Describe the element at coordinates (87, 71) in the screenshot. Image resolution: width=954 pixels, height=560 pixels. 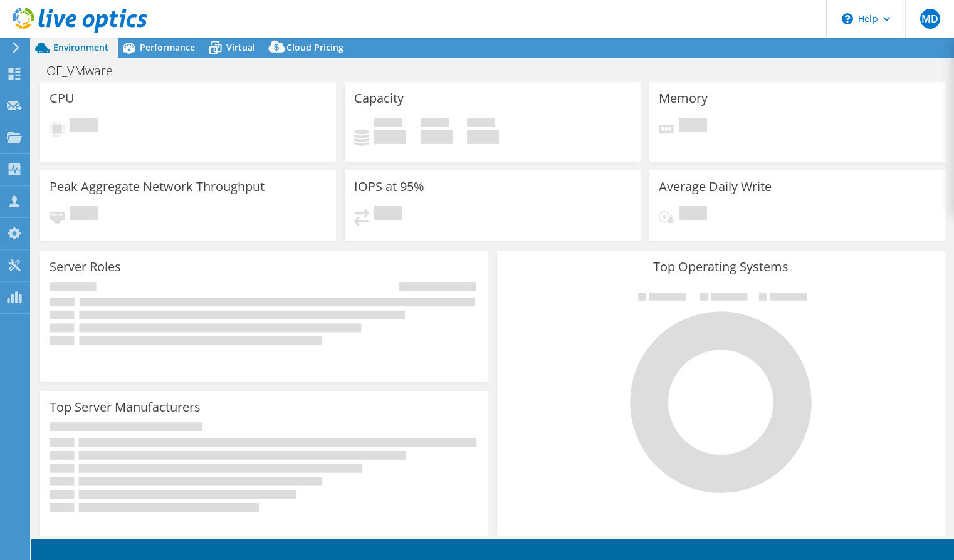
I see `h1: OF_VMware` at that location.